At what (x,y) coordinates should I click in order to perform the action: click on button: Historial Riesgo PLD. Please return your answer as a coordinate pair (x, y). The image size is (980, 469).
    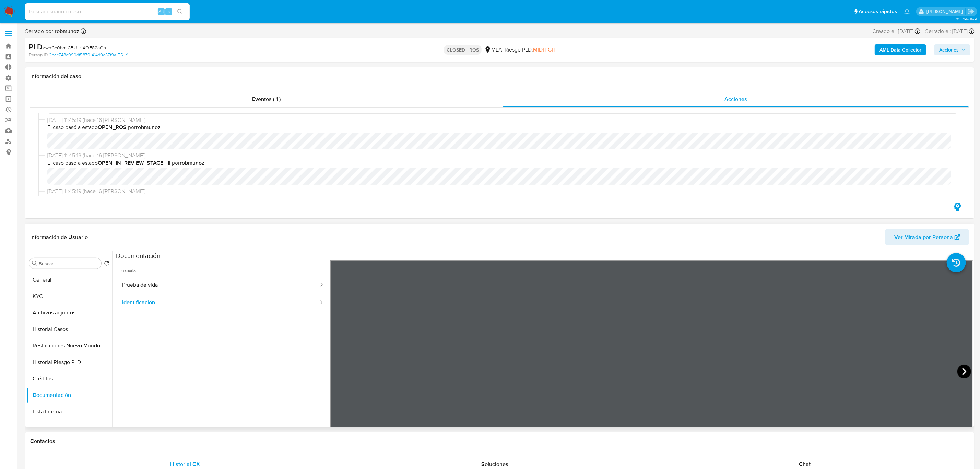
    Looking at the image, I should click on (70, 362).